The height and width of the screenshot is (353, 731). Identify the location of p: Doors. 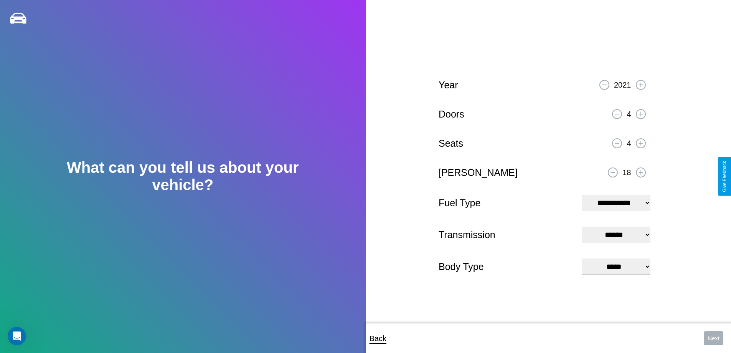
(452, 114).